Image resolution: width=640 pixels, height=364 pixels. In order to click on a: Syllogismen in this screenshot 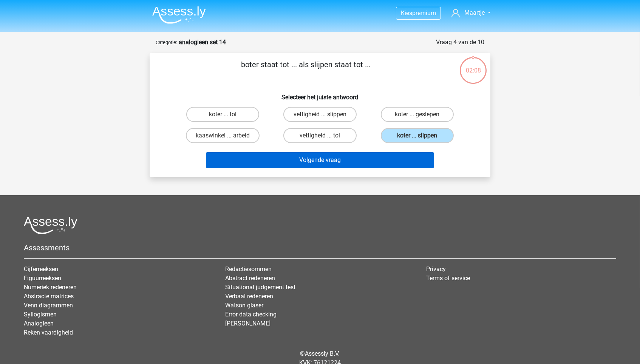, I will do `click(40, 314)`.